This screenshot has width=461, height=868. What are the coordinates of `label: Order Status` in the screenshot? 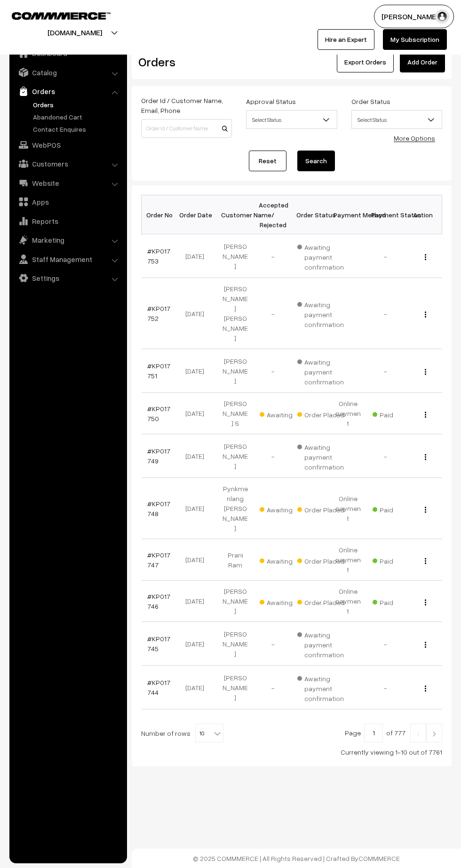 It's located at (371, 101).